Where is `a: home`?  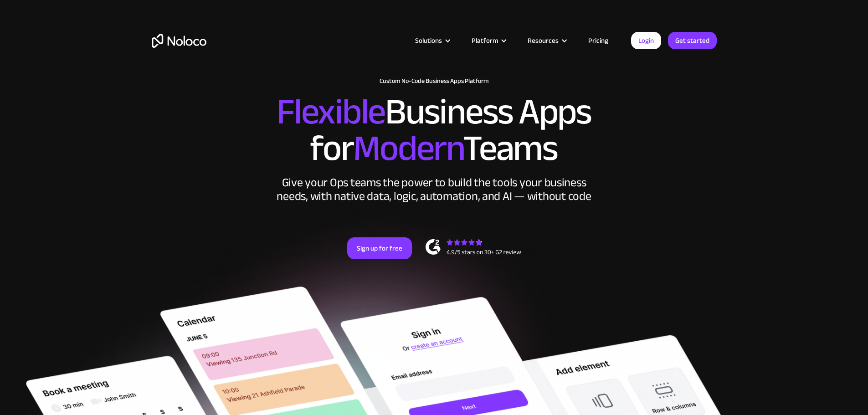
a: home is located at coordinates (179, 41).